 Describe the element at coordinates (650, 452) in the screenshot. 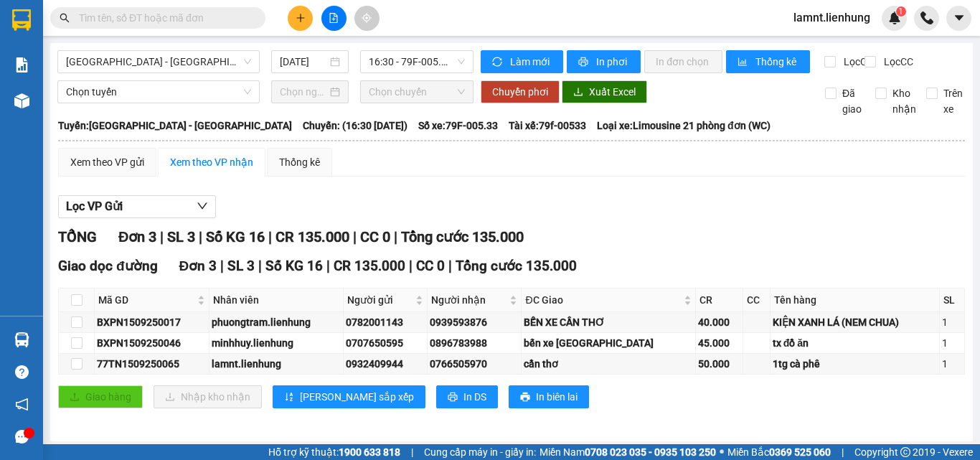

I see `strong: 0708 023 035 - 0935 103 250` at that location.